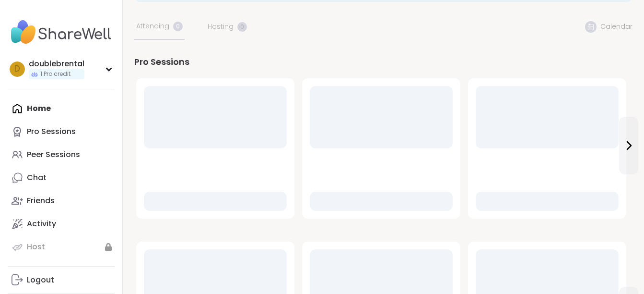 The image size is (644, 294). Describe the element at coordinates (60, 201) in the screenshot. I see `a: Friends` at that location.